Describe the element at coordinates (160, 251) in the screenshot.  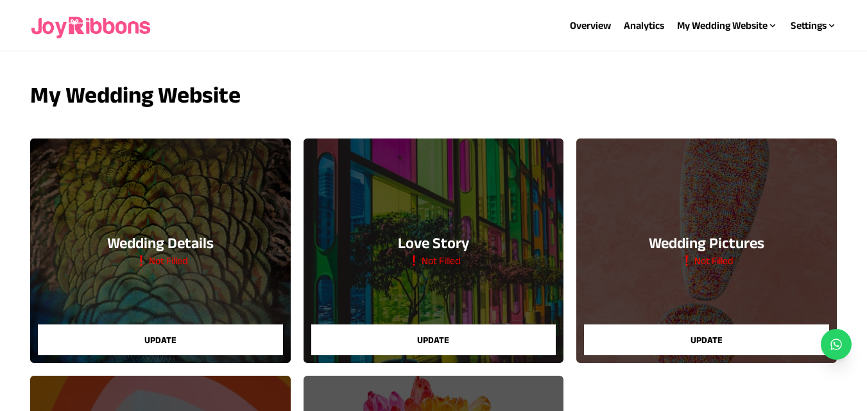
I see `a: Wedding DetailsNot FilledUpdate` at that location.